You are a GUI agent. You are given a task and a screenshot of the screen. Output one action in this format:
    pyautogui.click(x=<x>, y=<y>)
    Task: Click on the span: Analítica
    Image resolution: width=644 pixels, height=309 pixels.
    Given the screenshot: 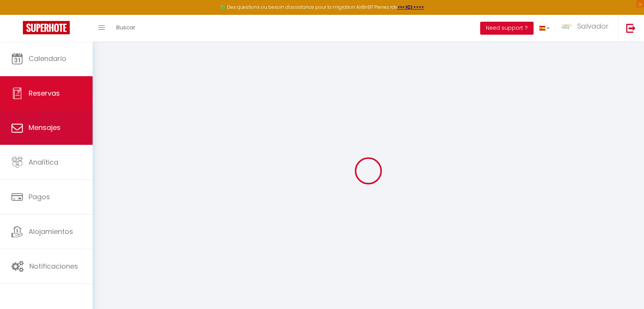 What is the action you would take?
    pyautogui.click(x=43, y=162)
    